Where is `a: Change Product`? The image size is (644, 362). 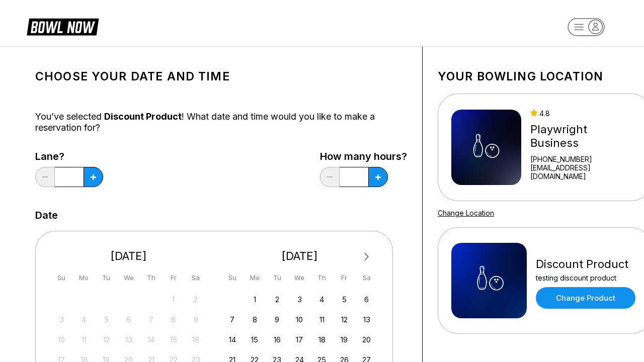 a: Change Product is located at coordinates (586, 297).